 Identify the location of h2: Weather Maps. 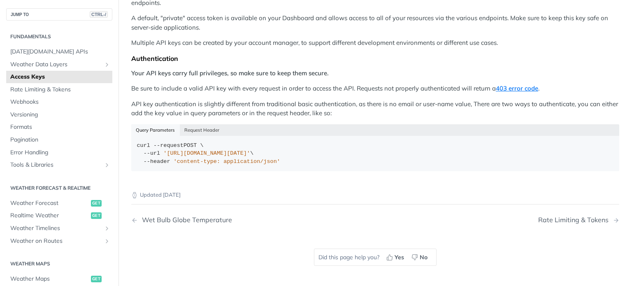
(59, 264).